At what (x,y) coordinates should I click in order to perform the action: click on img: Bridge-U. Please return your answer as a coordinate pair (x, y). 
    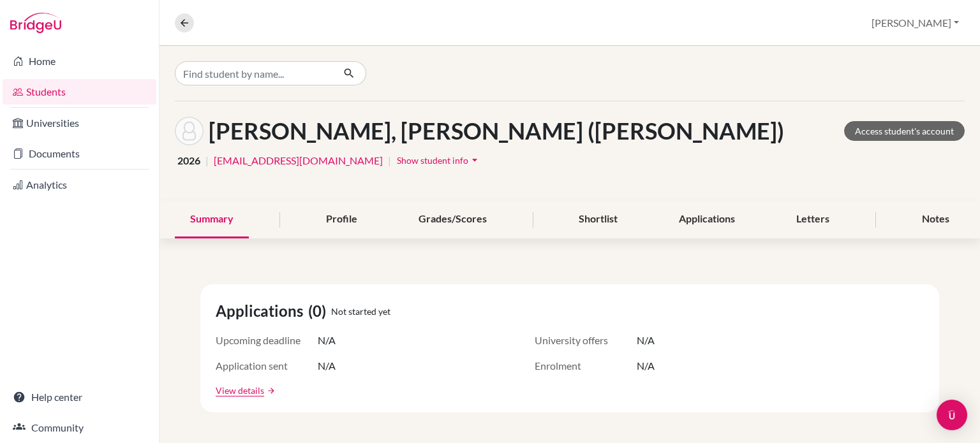
    Looking at the image, I should click on (35, 23).